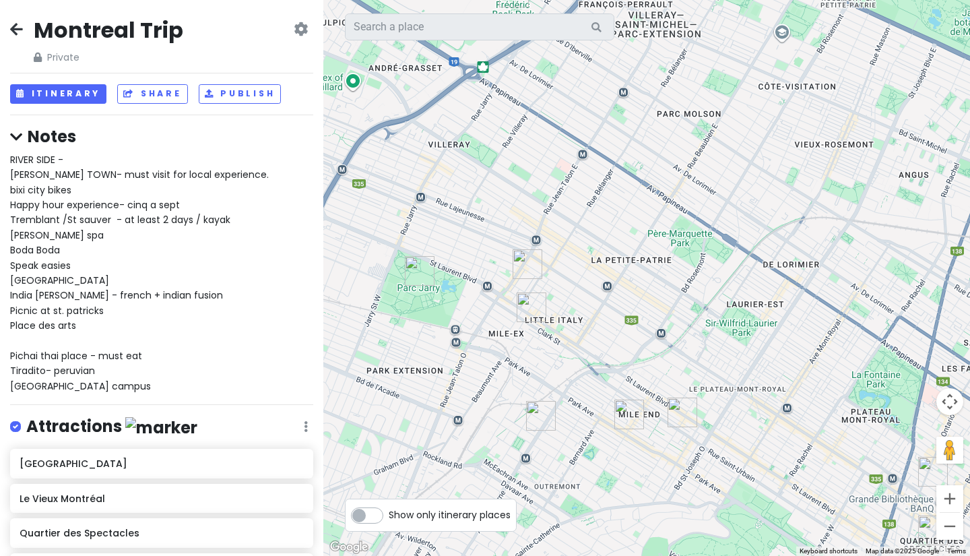  What do you see at coordinates (108, 30) in the screenshot?
I see `h2: Montreal Trip` at bounding box center [108, 30].